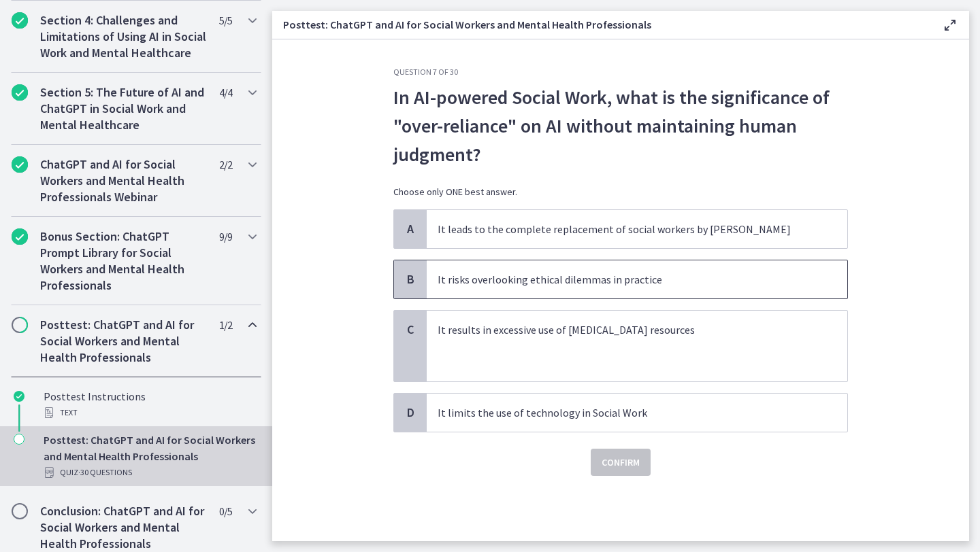 The width and height of the screenshot is (980, 552). What do you see at coordinates (123, 341) in the screenshot?
I see `h2: Posttest: ChatGPT and AI for Social Workers and Mental Health Professionals` at bounding box center [123, 341].